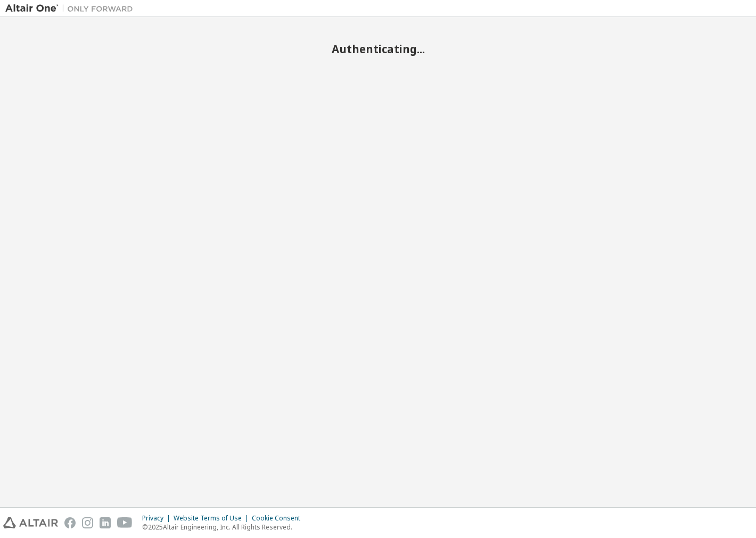 The width and height of the screenshot is (756, 538). What do you see at coordinates (378, 49) in the screenshot?
I see `h2: Authenticating...` at bounding box center [378, 49].